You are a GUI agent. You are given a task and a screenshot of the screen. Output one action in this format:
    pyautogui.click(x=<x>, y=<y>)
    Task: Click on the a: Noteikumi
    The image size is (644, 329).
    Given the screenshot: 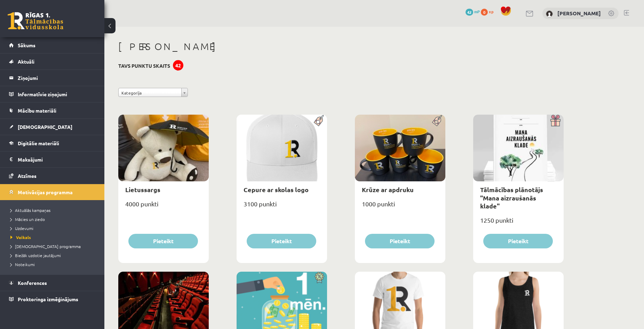 What is the action you would take?
    pyautogui.click(x=54, y=264)
    